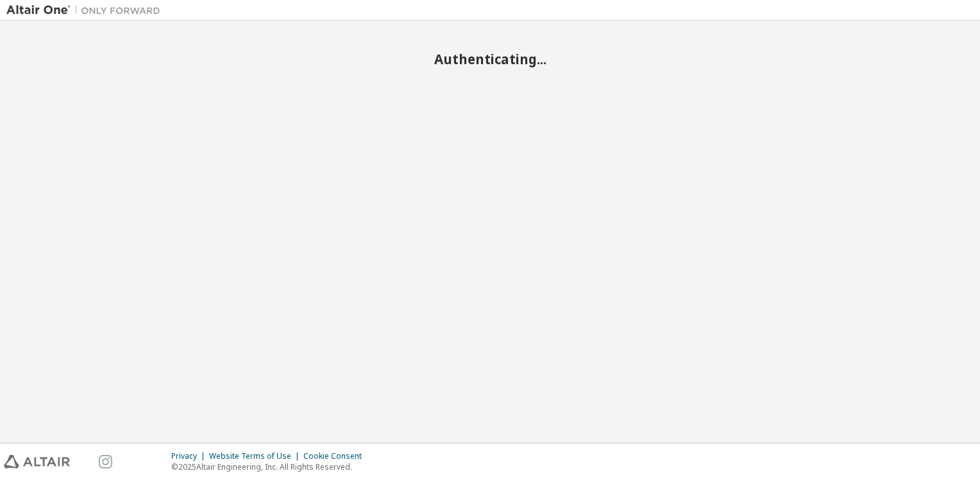 This screenshot has width=980, height=480. I want to click on p: © 2025 Altair Engineering, Inc. All Rights Reserved., so click(270, 466).